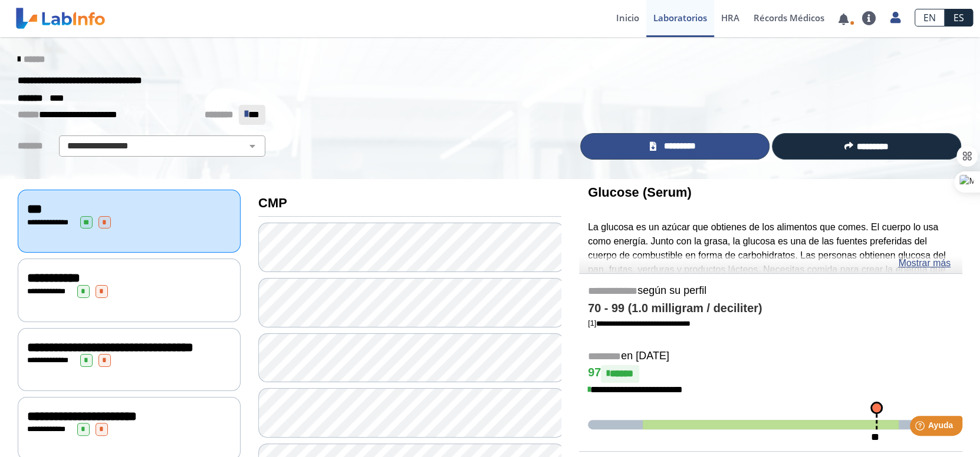 Image resolution: width=980 pixels, height=457 pixels. I want to click on b: CMP, so click(272, 202).